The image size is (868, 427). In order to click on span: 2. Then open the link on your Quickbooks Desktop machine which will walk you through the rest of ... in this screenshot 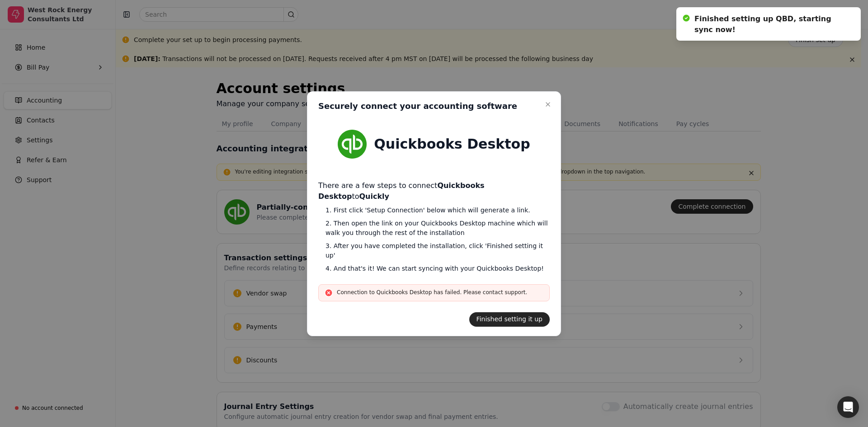, I will do `click(438, 228)`.